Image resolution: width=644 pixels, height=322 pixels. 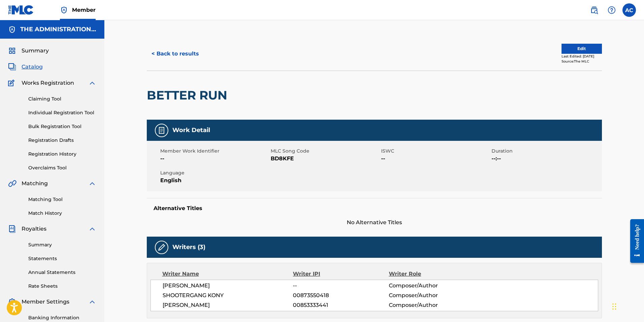 I want to click on h5: Work Detail, so click(x=191, y=130).